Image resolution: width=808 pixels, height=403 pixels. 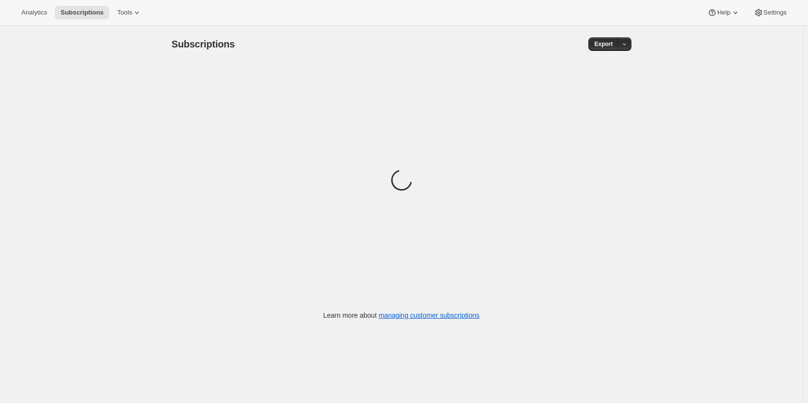 What do you see at coordinates (129, 13) in the screenshot?
I see `button: Tools` at bounding box center [129, 13].